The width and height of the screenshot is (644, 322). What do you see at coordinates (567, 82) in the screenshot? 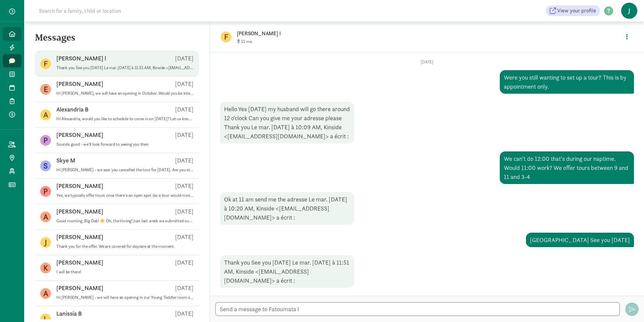
I see `div: Were you still wanting to set up a tour? This is by appointment only.` at bounding box center [567, 82].